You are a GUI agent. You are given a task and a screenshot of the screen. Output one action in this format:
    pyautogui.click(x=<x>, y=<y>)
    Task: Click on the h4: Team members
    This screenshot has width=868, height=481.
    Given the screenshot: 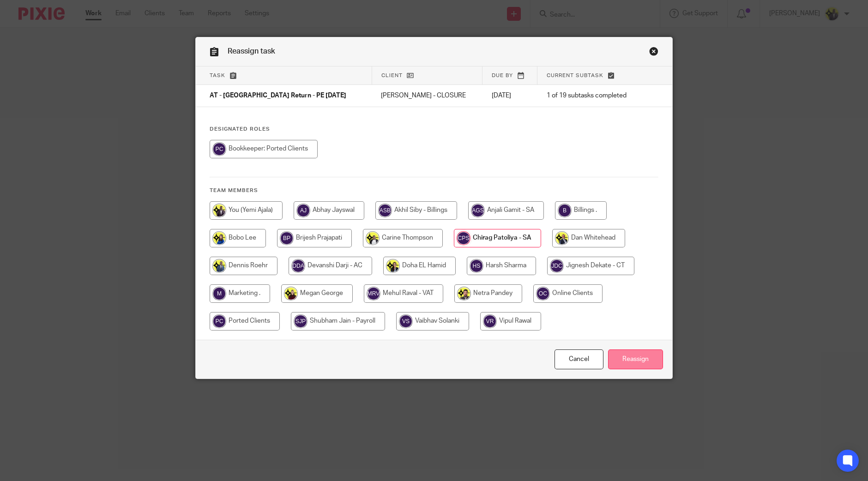 What is the action you would take?
    pyautogui.click(x=434, y=191)
    